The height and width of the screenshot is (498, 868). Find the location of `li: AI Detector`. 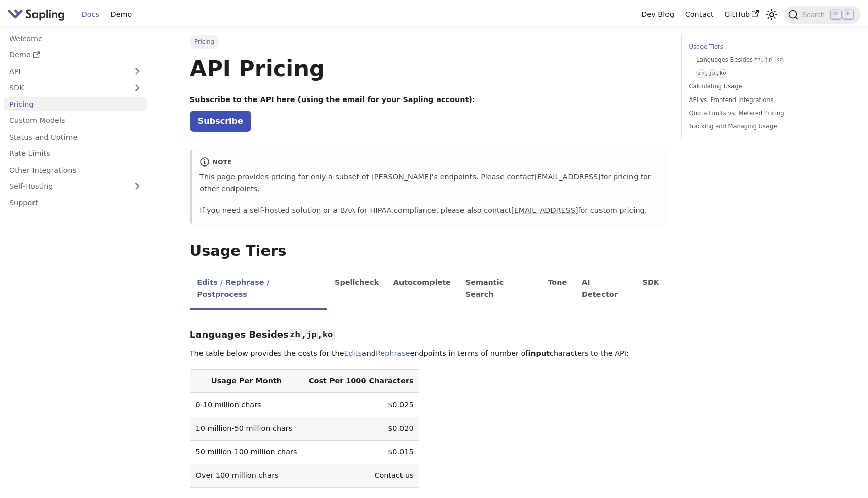

li: AI Detector is located at coordinates (605, 289).